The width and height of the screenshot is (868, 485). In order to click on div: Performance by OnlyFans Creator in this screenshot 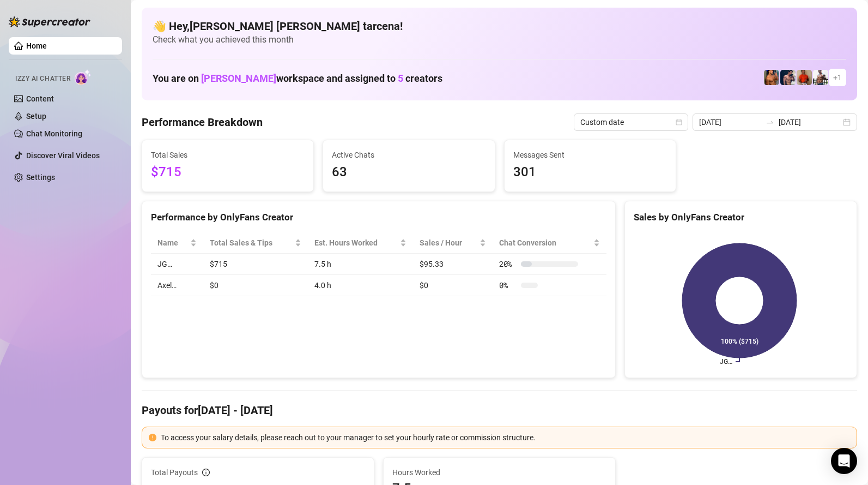, I will do `click(379, 217)`.